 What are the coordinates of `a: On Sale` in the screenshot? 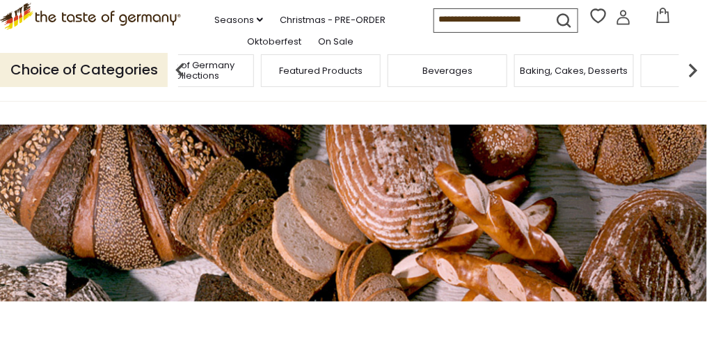 It's located at (335, 42).